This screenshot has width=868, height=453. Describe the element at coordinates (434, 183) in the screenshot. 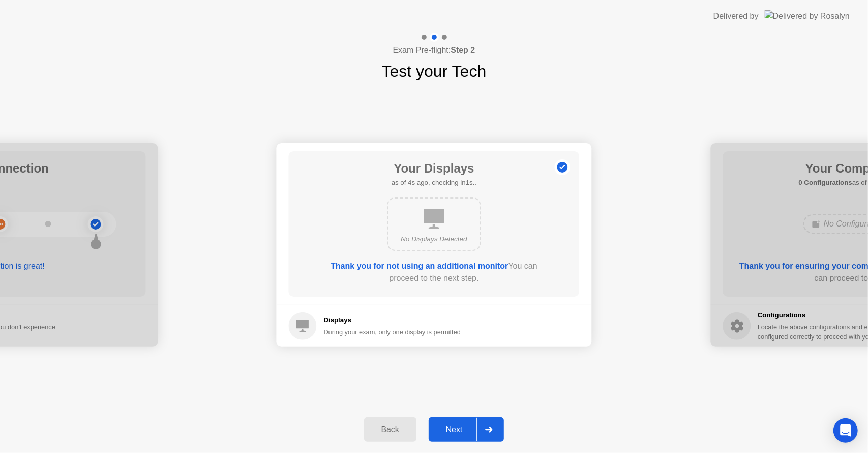

I see `h5: as of 4s ago, checking in1s..` at that location.